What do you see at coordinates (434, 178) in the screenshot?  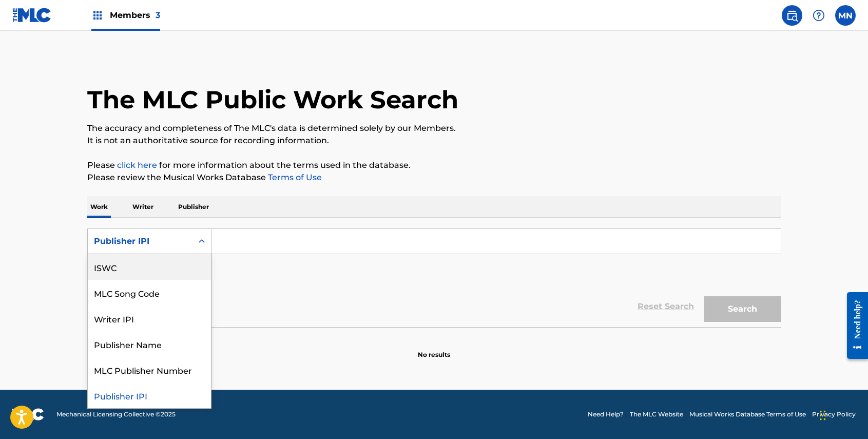 I see `p: Please review the Musical Works Database` at bounding box center [434, 178].